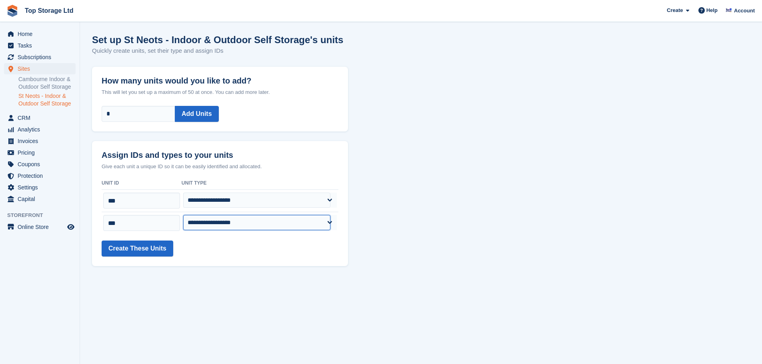 The height and width of the screenshot is (364, 762). Describe the element at coordinates (217, 51) in the screenshot. I see `p: Quickly create units, set their type and assign IDs` at that location.